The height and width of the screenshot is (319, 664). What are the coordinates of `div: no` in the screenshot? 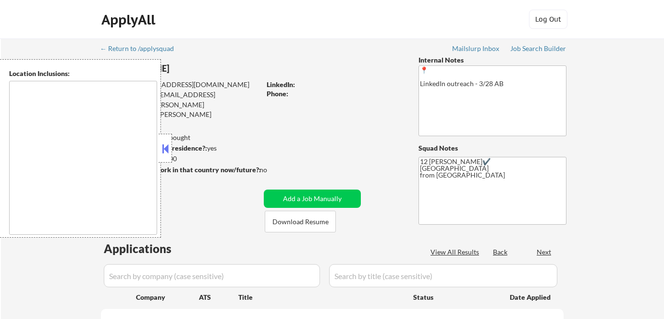 It's located at (273, 170).